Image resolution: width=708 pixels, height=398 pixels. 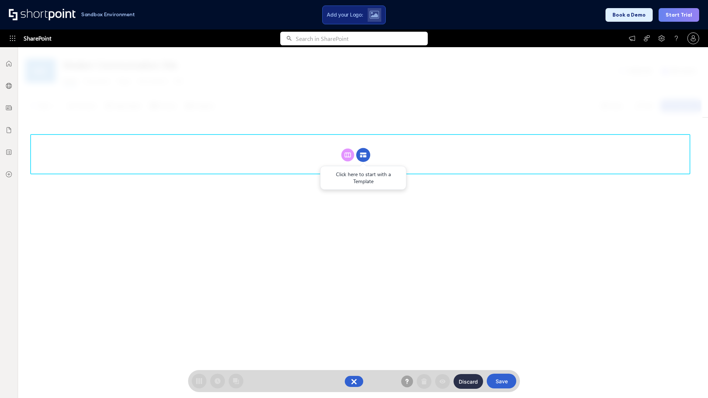 I want to click on button: Book a Demo, so click(x=629, y=15).